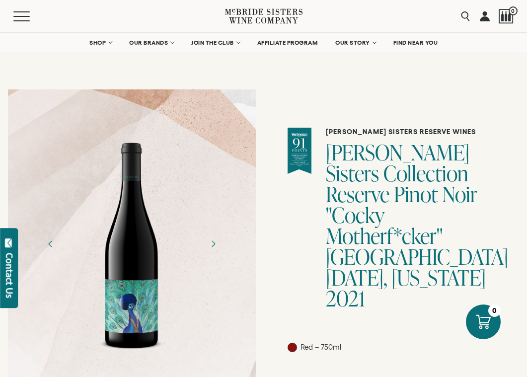  I want to click on div: 0, so click(494, 310).